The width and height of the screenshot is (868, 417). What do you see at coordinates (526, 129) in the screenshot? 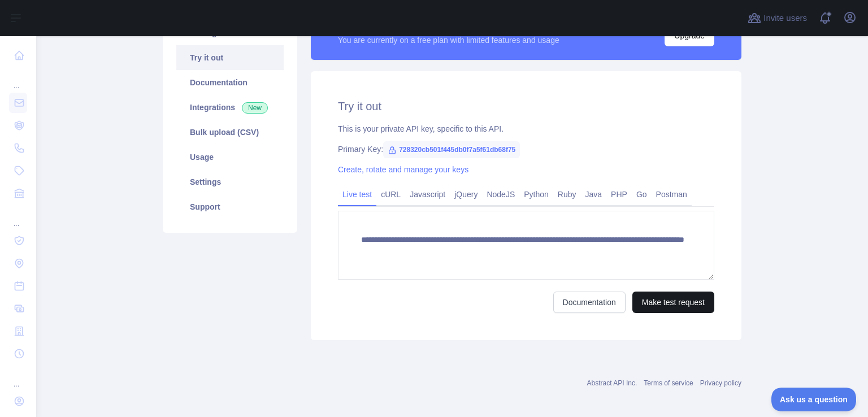
I see `div: This is your private API key, specific to this API.` at bounding box center [526, 129].